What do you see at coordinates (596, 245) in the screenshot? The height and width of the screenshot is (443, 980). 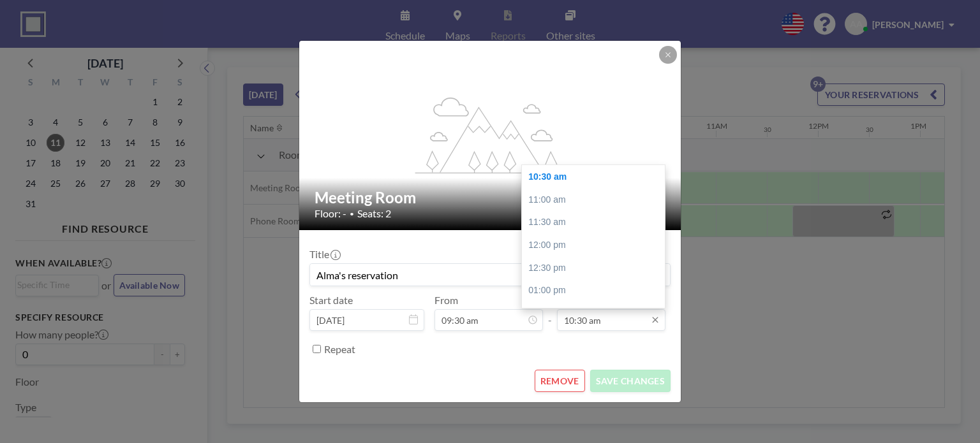 I see `div: 12:00 pm` at bounding box center [596, 245].